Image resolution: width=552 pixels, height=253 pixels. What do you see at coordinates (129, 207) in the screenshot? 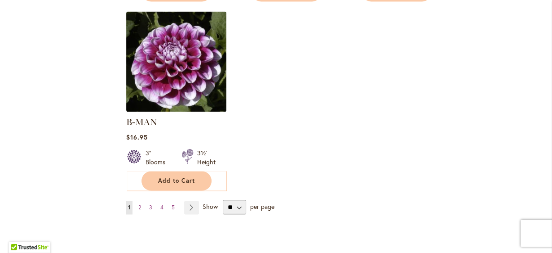
I see `span: 1` at bounding box center [129, 207].